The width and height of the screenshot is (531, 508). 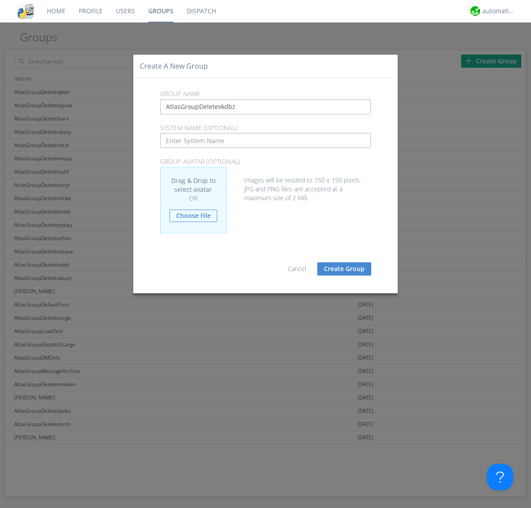 What do you see at coordinates (26, 11) in the screenshot?
I see `img: cddb5a64eb264b2086981ab96f4c1ba7` at bounding box center [26, 11].